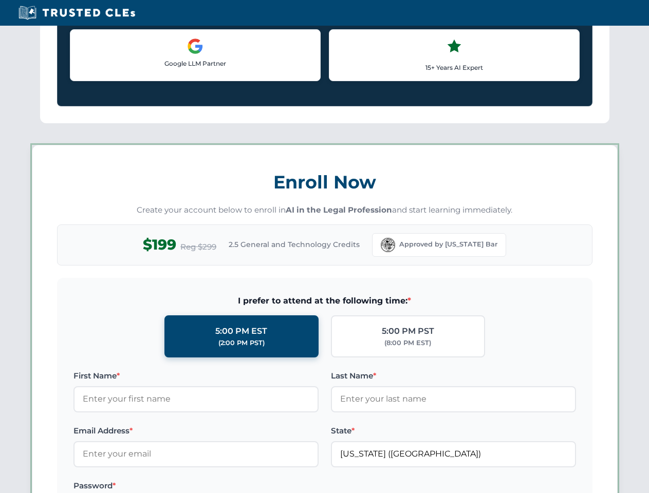 This screenshot has width=649, height=493. Describe the element at coordinates (77, 13) in the screenshot. I see `img: Trusted CLEs` at that location.